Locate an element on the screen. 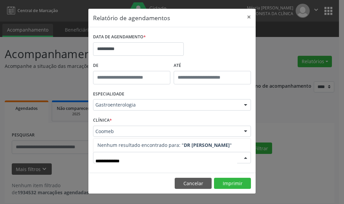 The height and width of the screenshot is (204, 344). label: CLÍNICA is located at coordinates (103, 120).